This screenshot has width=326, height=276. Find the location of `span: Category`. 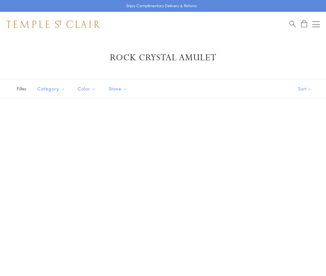

span: Category is located at coordinates (52, 89).